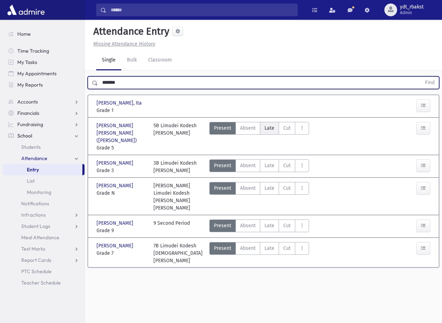 This screenshot has width=442, height=323. Describe the element at coordinates (39, 193) in the screenshot. I see `span: Monitoring` at that location.